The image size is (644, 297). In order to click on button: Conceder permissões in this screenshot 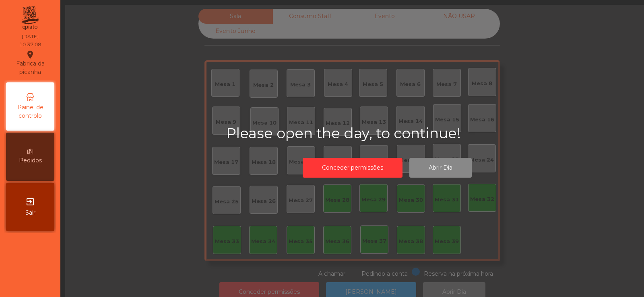, I will do `click(353, 168)`.